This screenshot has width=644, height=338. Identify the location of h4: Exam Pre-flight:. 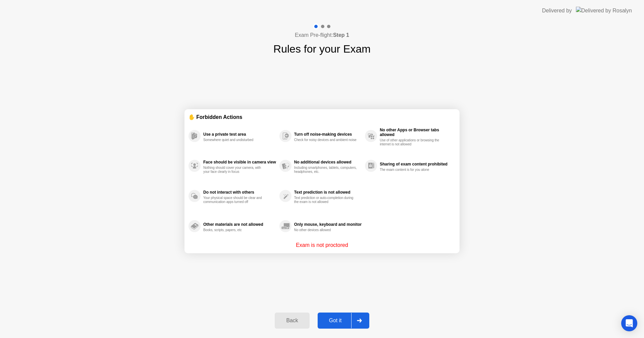
(322, 35).